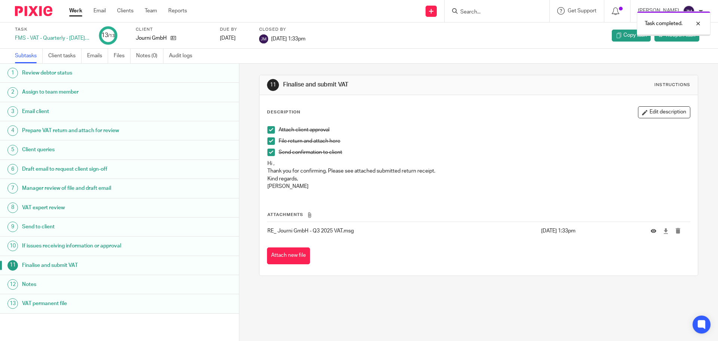  What do you see at coordinates (92, 131) in the screenshot?
I see `h1: Prepare VAT return and attach for review` at bounding box center [92, 131].